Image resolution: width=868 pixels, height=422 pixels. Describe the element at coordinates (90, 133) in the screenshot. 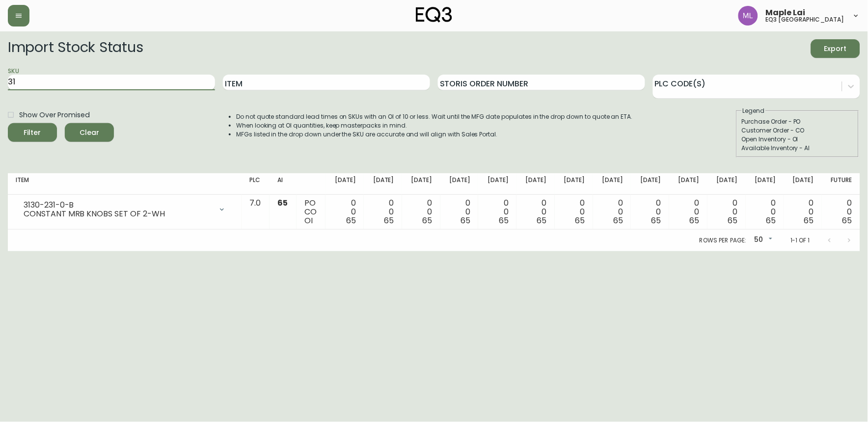

I see `button: Clear` at that location.